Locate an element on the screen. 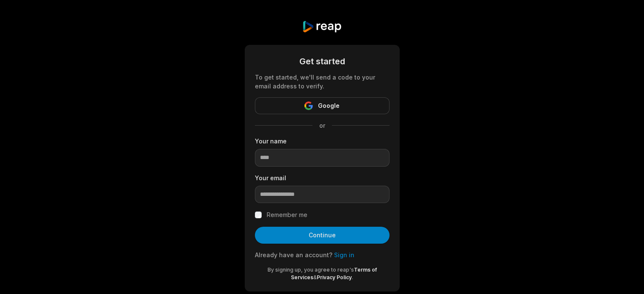 The width and height of the screenshot is (644, 294). img: reap is located at coordinates (322, 27).